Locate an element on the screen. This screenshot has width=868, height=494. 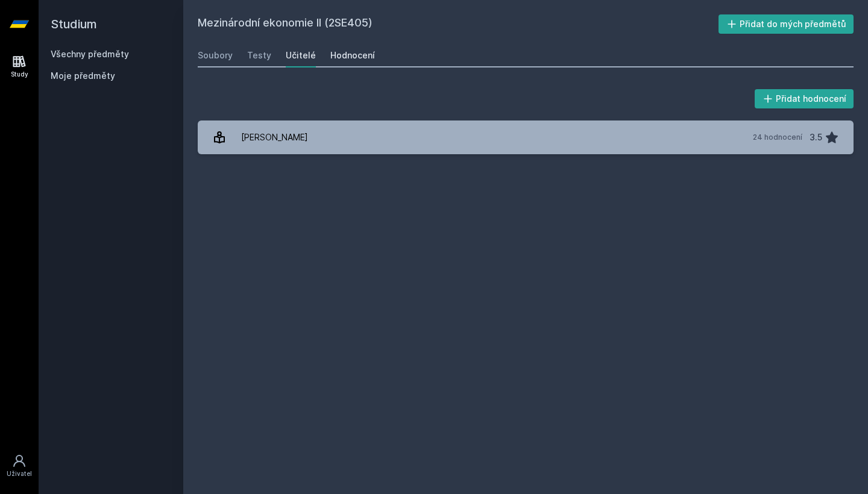
div: Hodnocení is located at coordinates (352, 56).